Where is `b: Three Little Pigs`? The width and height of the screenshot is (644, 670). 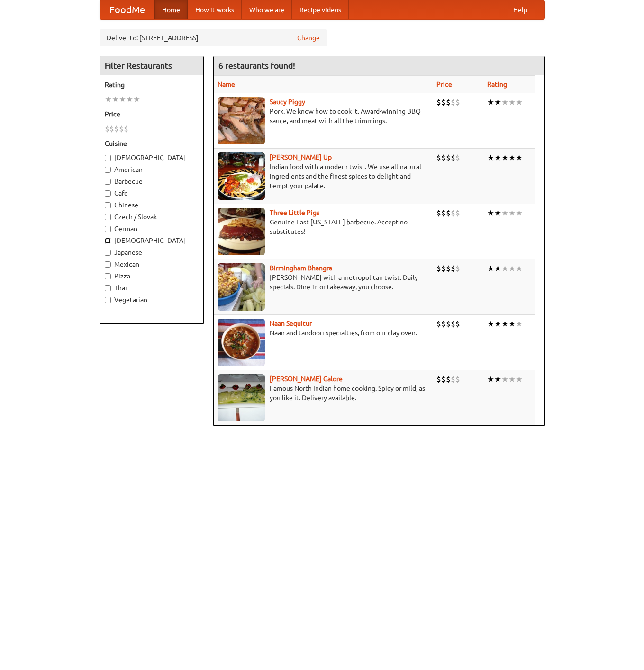
b: Three Little Pigs is located at coordinates (294, 213).